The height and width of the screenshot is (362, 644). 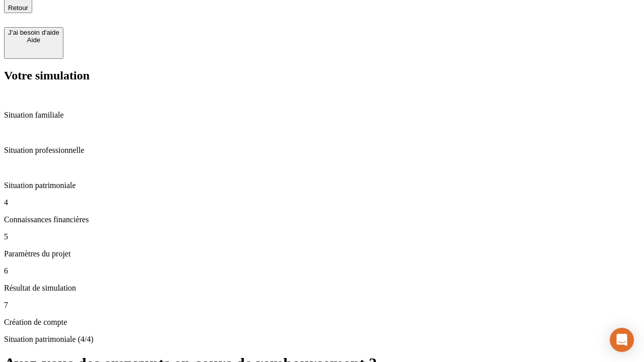 I want to click on p: 5, so click(x=322, y=237).